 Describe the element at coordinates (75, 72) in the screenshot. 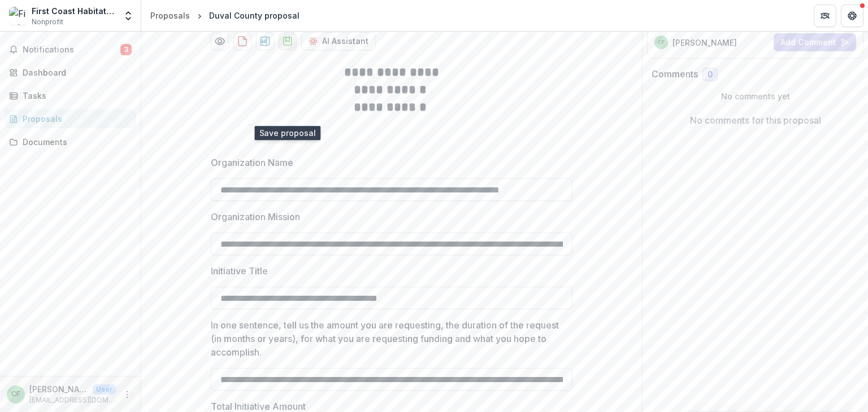

I see `div: Dashboard` at that location.